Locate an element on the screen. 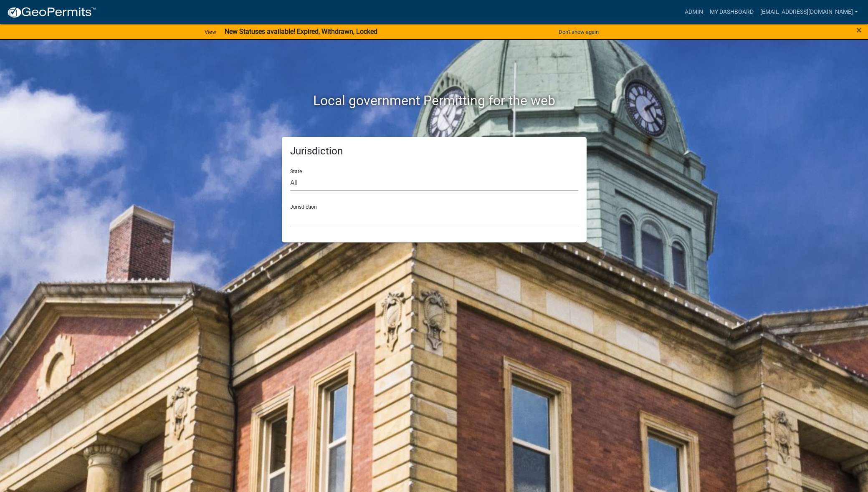 The height and width of the screenshot is (492, 868). h5: Jurisdiction is located at coordinates (434, 151).